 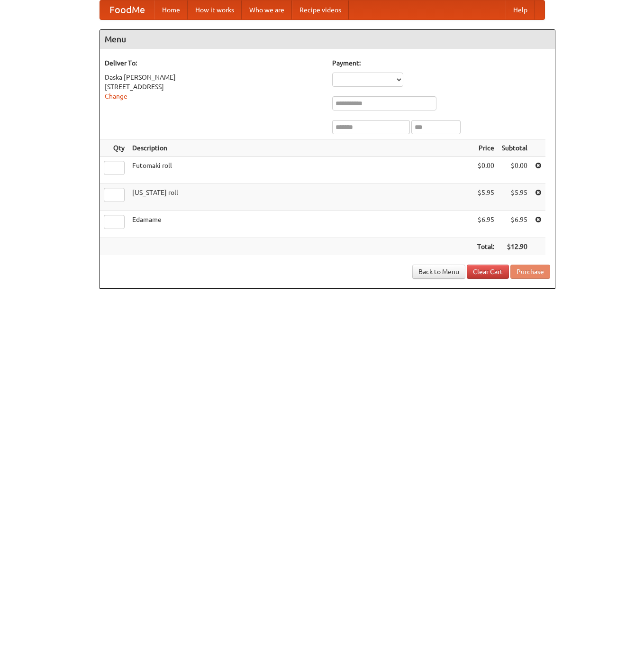 I want to click on a: Change, so click(x=116, y=96).